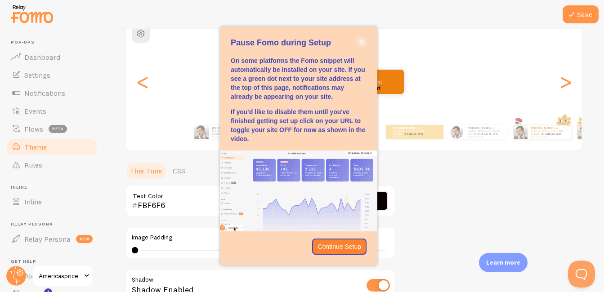 The width and height of the screenshot is (604, 292). I want to click on p: Learn more, so click(503, 263).